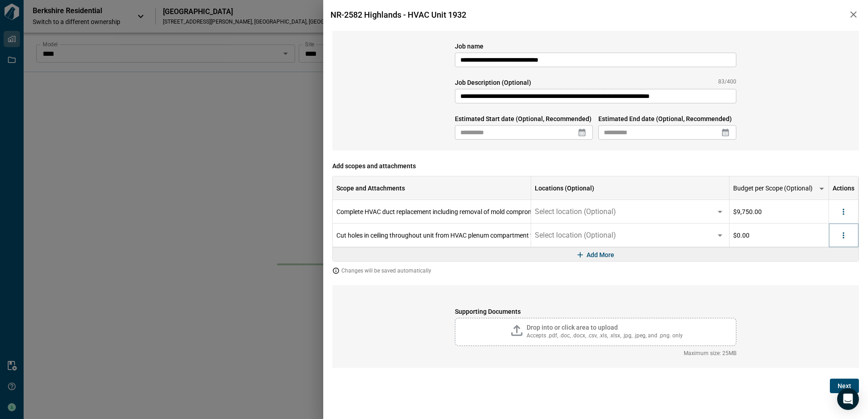 The width and height of the screenshot is (868, 419). What do you see at coordinates (596, 166) in the screenshot?
I see `span: Add scopes and attachments` at bounding box center [596, 166].